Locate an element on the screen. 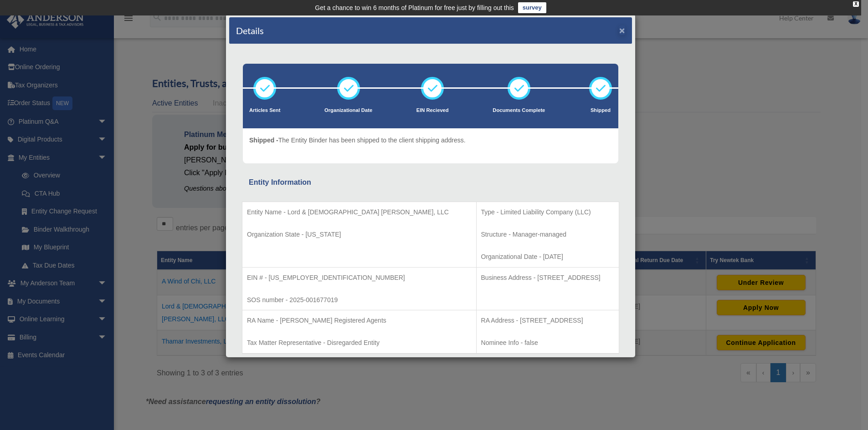 This screenshot has width=868, height=430. h4: Details is located at coordinates (250, 30).